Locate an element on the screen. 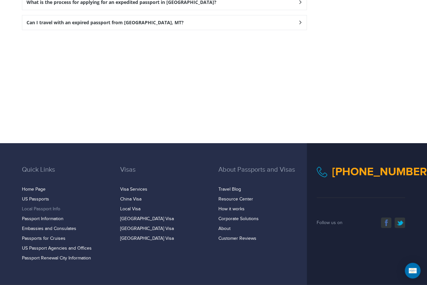 Image resolution: width=427 pixels, height=285 pixels. h3: Visas is located at coordinates (164, 175).